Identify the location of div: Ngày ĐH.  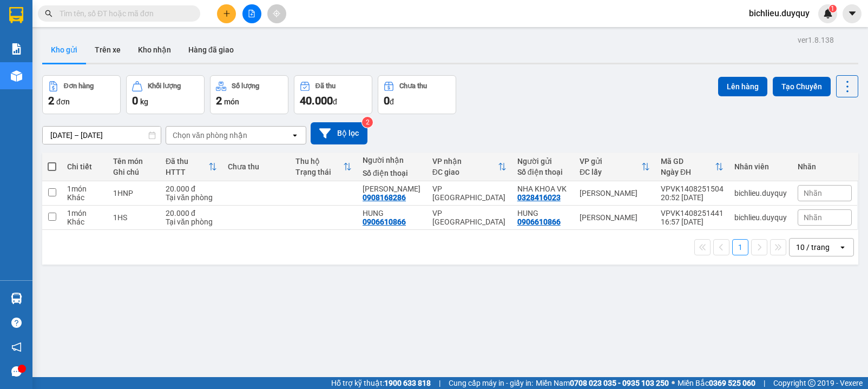
(688, 172).